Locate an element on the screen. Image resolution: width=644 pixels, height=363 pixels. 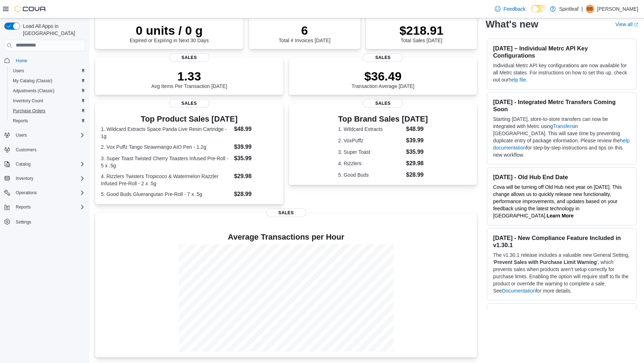
dt: 3. Super Toast Twisted Cherry Toasters Infused Pre-Roll - 5 x .5g is located at coordinates (166, 162).